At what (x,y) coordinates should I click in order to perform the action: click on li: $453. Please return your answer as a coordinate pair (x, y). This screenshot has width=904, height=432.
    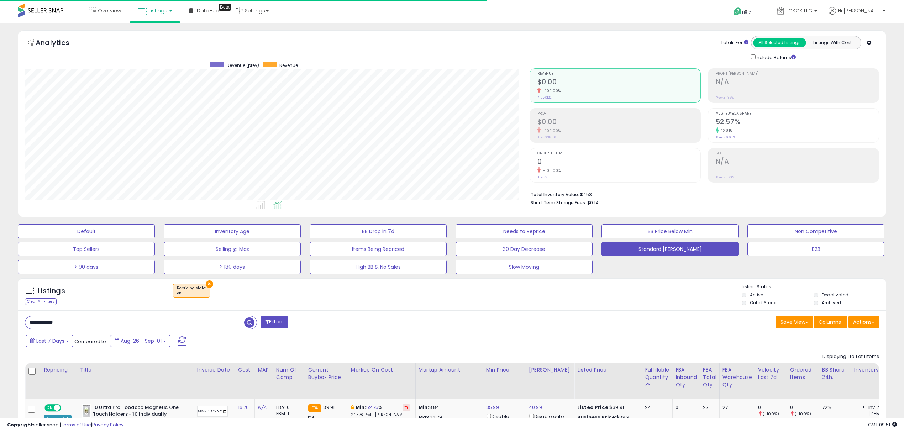
    Looking at the image, I should click on (702, 194).